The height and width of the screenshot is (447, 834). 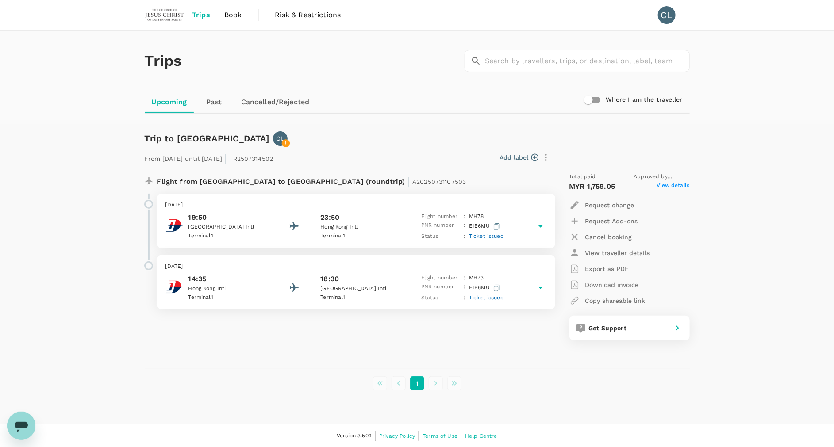 I want to click on span: Privacy Policy, so click(x=397, y=436).